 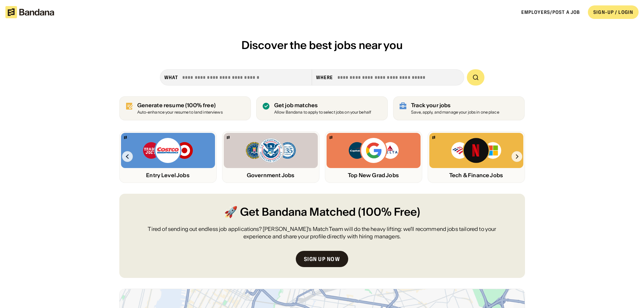 What do you see at coordinates (613, 12) in the screenshot?
I see `div: SIGN-UP / LOGIN` at bounding box center [613, 12].